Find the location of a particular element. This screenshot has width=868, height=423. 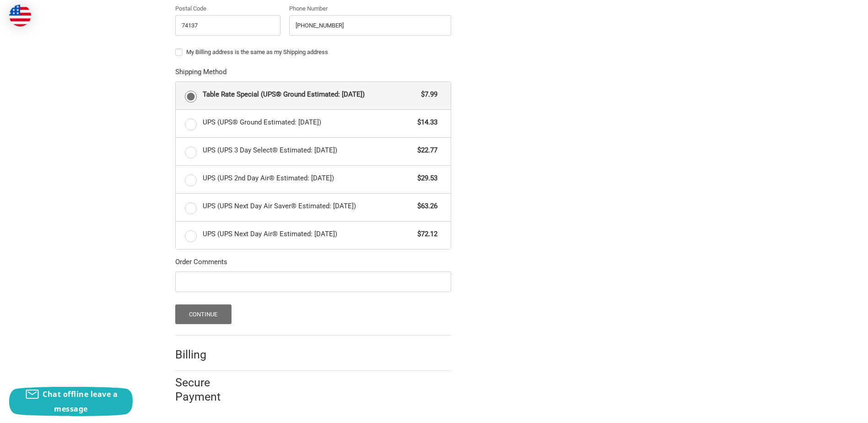

span: $29.53 is located at coordinates (425, 178).